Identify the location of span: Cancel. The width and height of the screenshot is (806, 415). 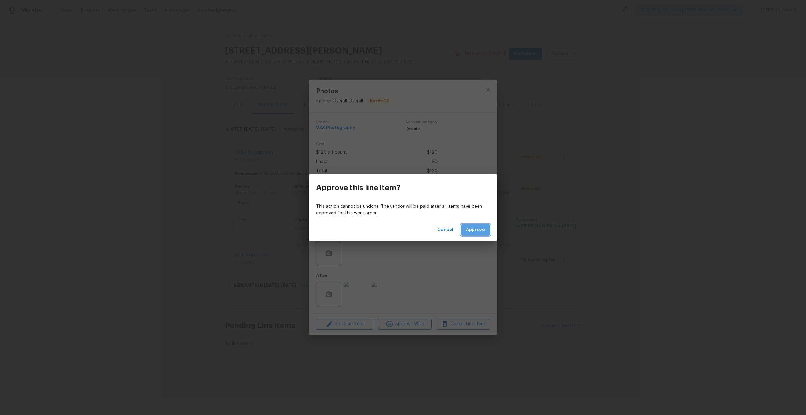
(445, 230).